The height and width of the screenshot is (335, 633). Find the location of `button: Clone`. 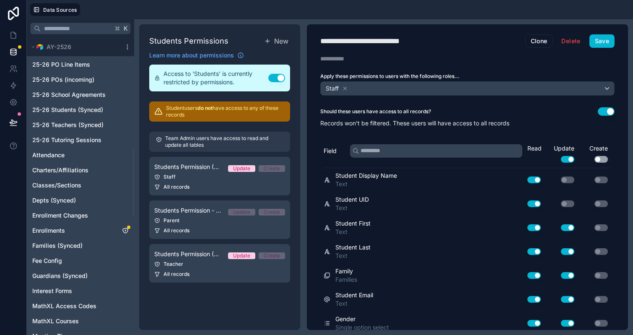

button: Clone is located at coordinates (539, 41).